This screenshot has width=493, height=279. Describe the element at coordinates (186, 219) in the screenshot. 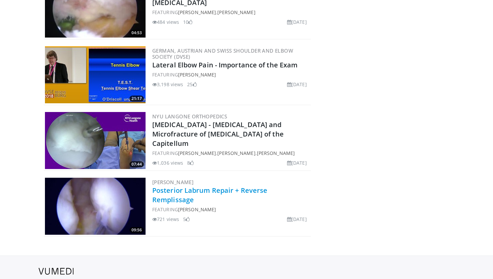

I see `li: 5` at that location.